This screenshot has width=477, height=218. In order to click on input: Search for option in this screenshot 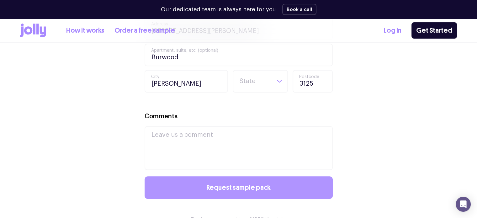, I will do `click(255, 81)`.